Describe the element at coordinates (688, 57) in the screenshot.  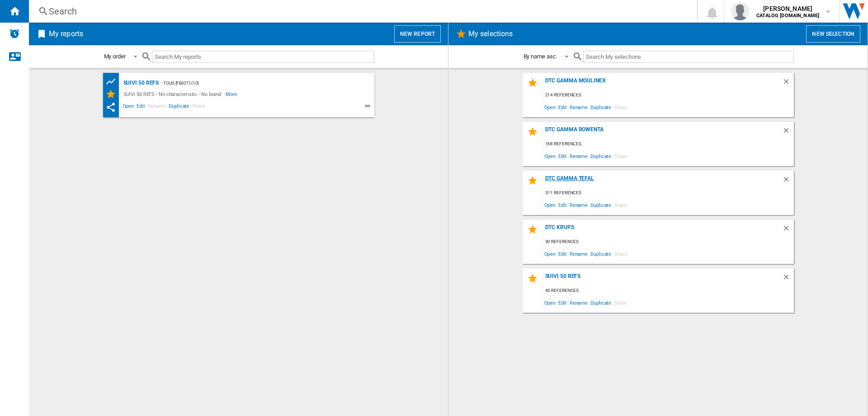
I see `input: Search My selections` at that location.